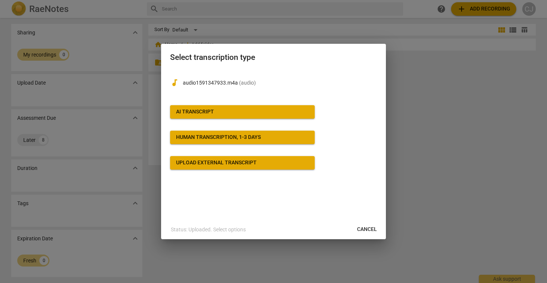  What do you see at coordinates (247, 83) in the screenshot?
I see `span: ( audio )` at bounding box center [247, 83].